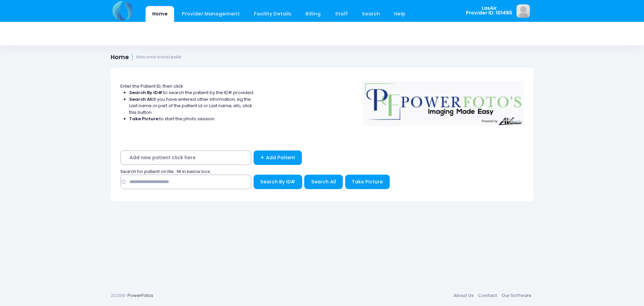 This screenshot has height=306, width=644. What do you see at coordinates (523, 11) in the screenshot?
I see `img: image` at bounding box center [523, 11].